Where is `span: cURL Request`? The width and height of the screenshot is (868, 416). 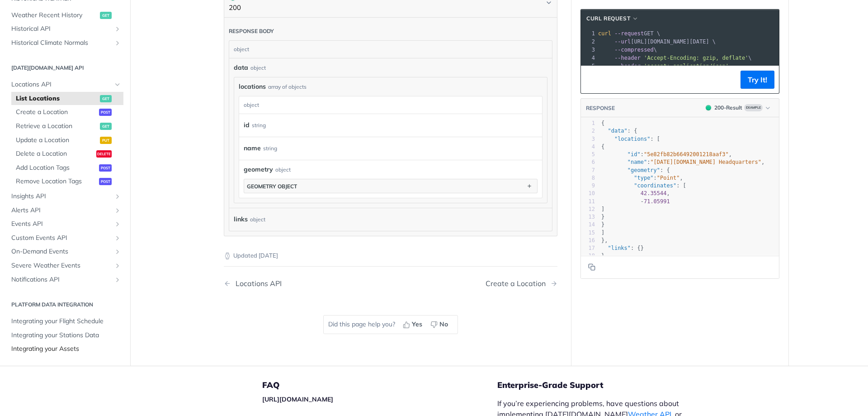
span: cURL Request is located at coordinates (608, 18).